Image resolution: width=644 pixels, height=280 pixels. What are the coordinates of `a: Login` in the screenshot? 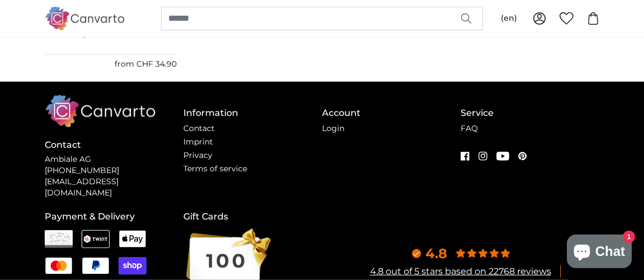 It's located at (333, 128).